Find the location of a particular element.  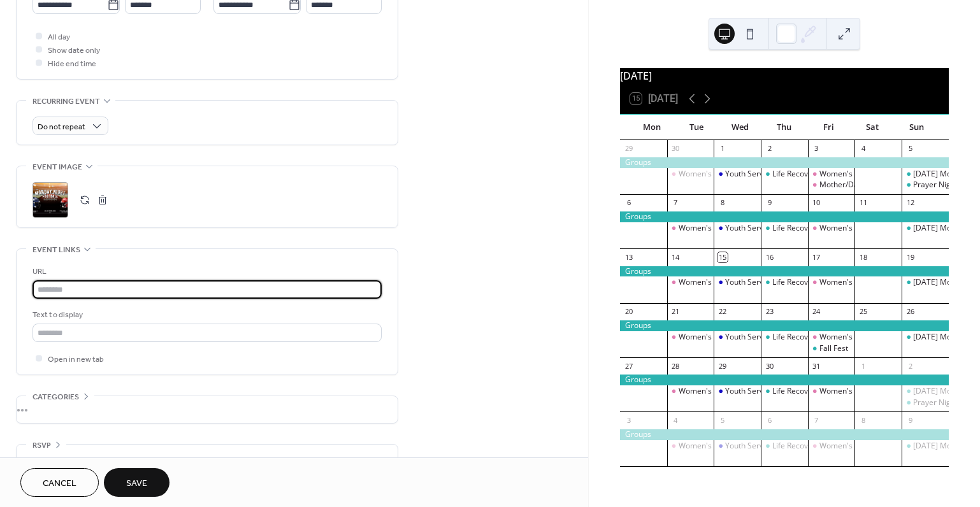

div: 13 is located at coordinates (628, 257).